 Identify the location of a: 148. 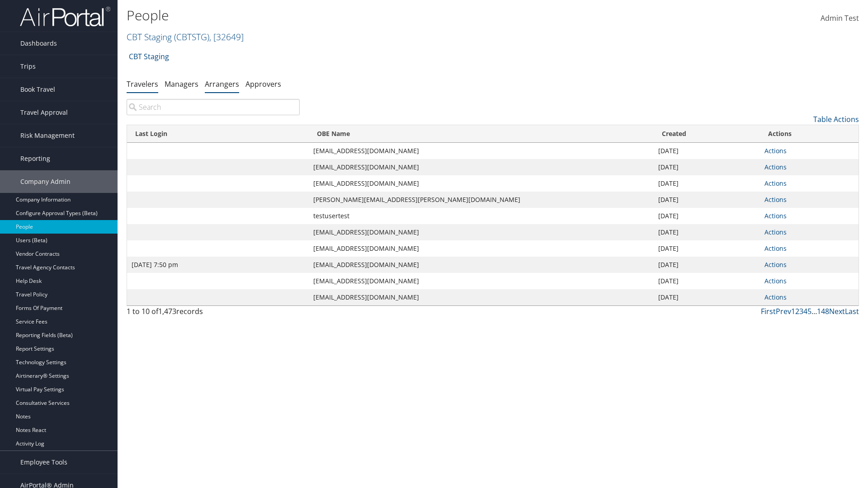
(823, 312).